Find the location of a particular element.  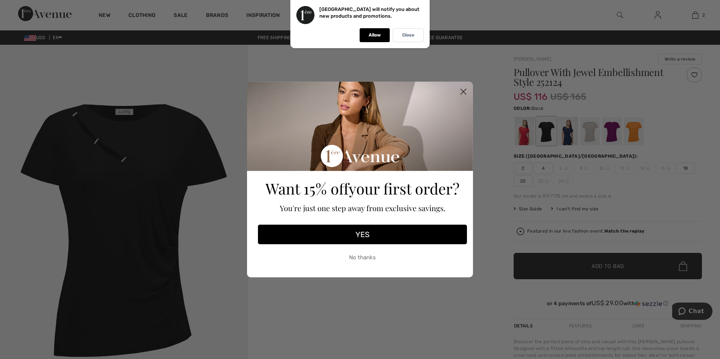

span: Chat is located at coordinates (24, 9).